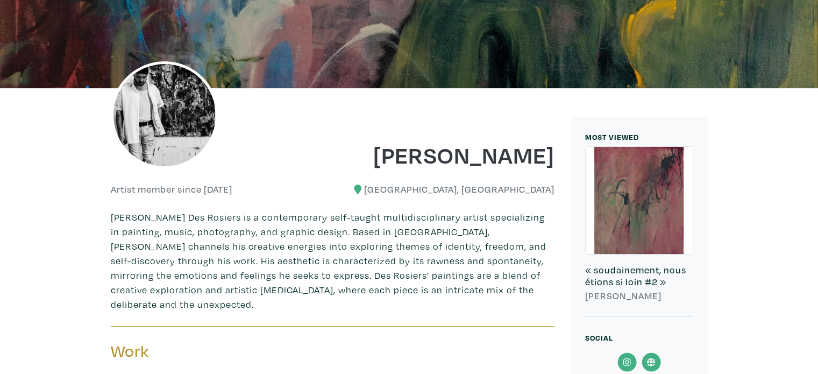 This screenshot has height=374, width=818. I want to click on h6: « soudainement, nous étions si loin #2 », so click(639, 275).